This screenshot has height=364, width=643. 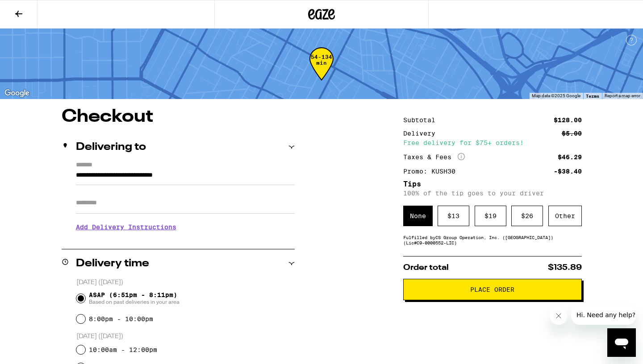 I want to click on div: 54-134 min, so click(x=322, y=71).